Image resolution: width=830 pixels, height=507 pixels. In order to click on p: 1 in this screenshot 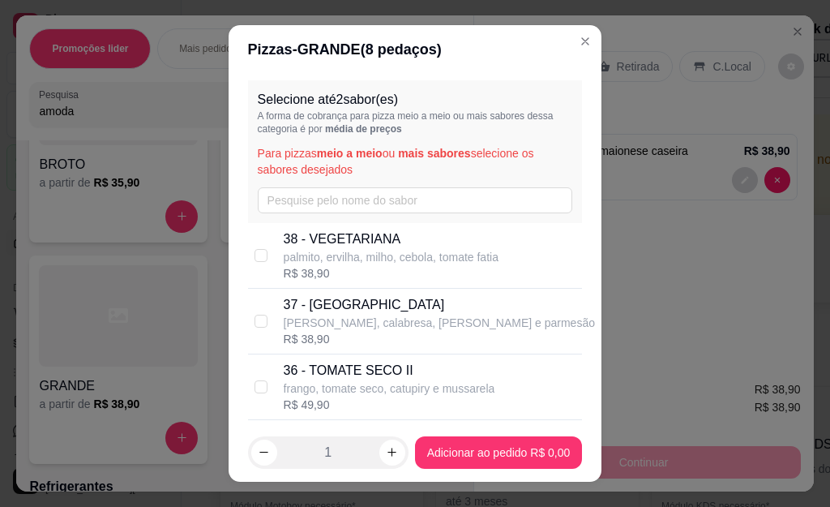, I will do `click(327, 452)`.